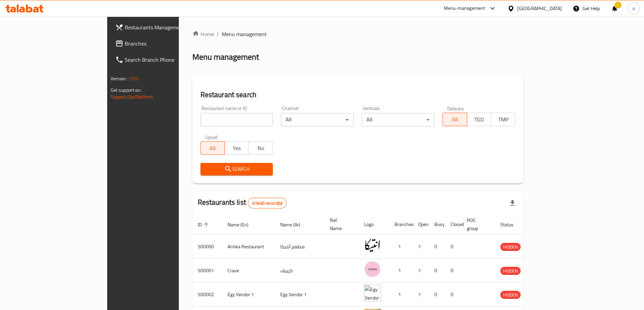  I want to click on button: No, so click(261, 148).